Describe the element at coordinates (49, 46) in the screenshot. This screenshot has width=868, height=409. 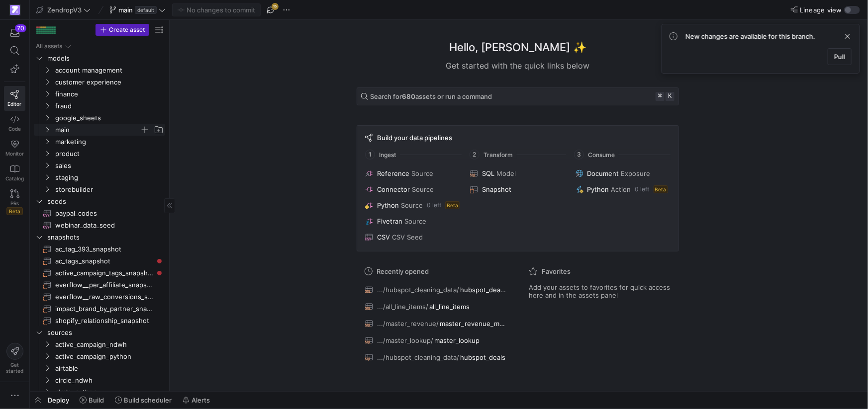
I see `div: All assets` at that location.